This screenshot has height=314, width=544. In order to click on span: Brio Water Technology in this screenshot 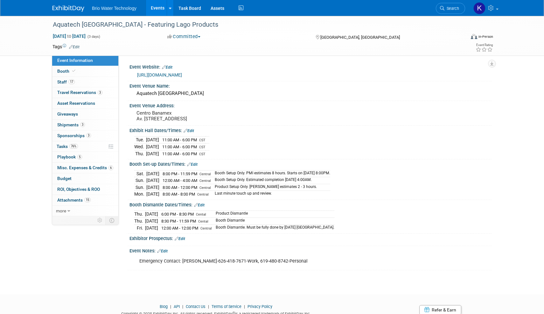, I will do `click(114, 8)`.